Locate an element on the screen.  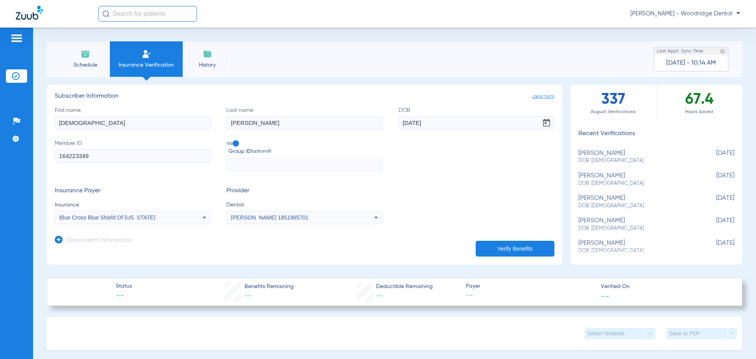
input: DOBOpen calendar is located at coordinates (477, 123).